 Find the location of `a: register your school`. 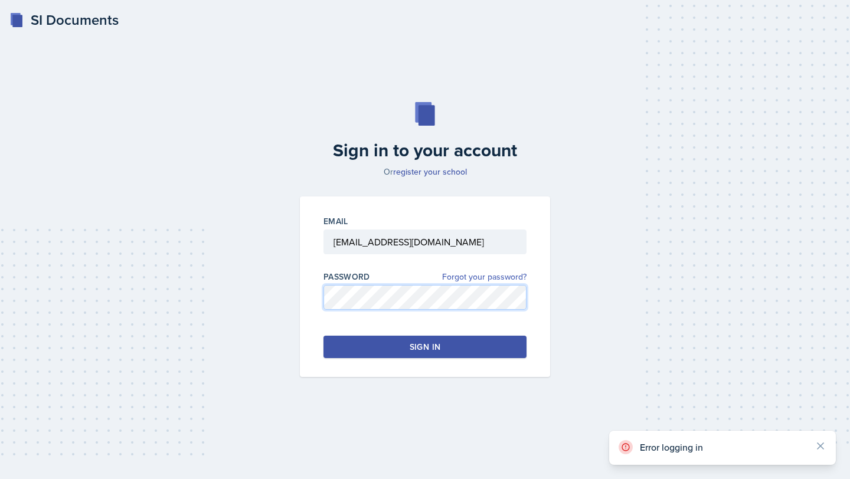

a: register your school is located at coordinates (430, 172).